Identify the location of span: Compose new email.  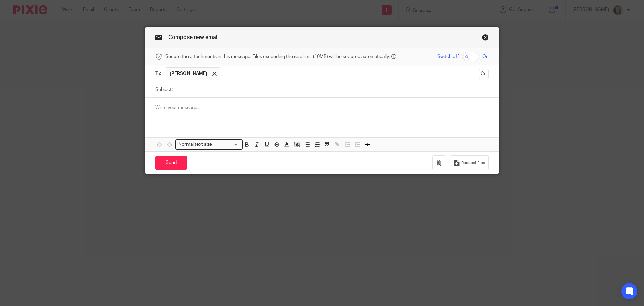
(194, 37).